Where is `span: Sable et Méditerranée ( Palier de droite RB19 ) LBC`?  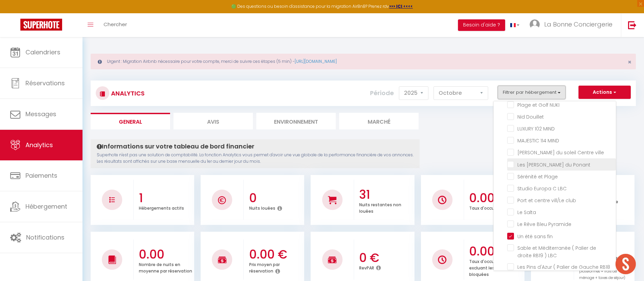
span: Sable et Méditerranée ( Palier de droite RB19 ) LBC is located at coordinates (557, 251).